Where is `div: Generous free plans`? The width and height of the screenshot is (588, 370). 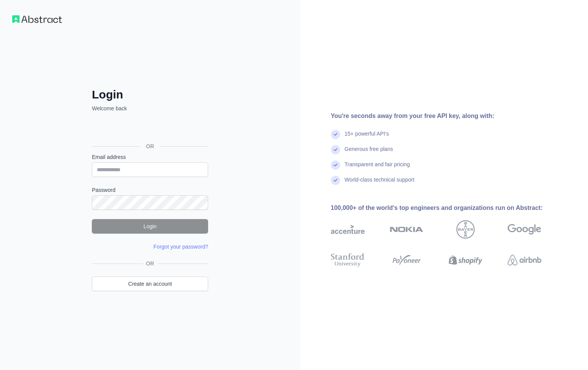 div: Generous free plans is located at coordinates (369, 153).